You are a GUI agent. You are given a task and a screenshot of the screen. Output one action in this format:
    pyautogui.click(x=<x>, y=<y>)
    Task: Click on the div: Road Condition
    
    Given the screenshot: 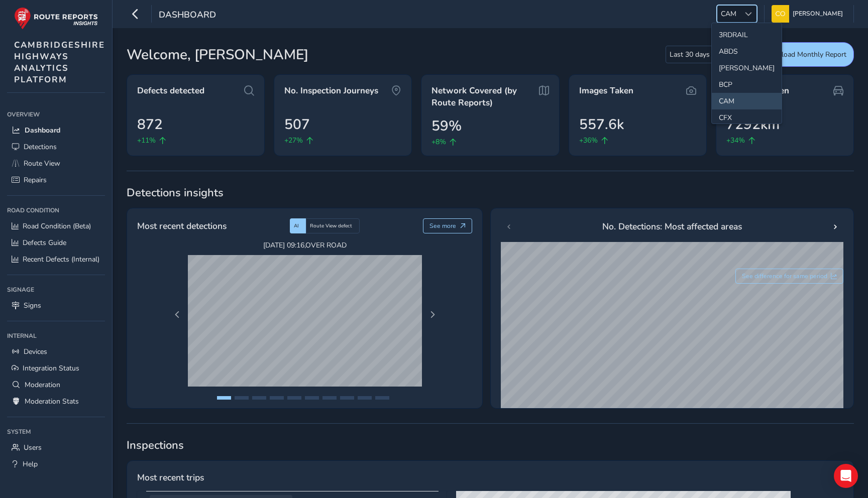 What is the action you would take?
    pyautogui.click(x=56, y=210)
    